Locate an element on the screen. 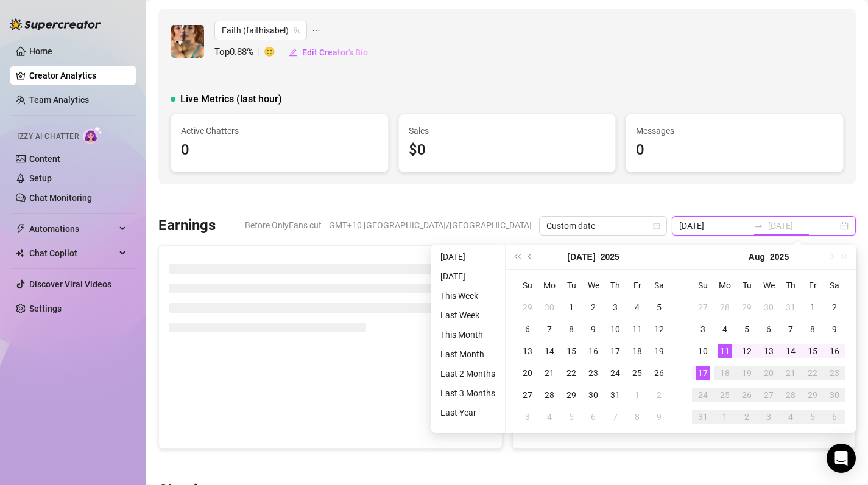  td: 2025-08-18 is located at coordinates (725, 373).